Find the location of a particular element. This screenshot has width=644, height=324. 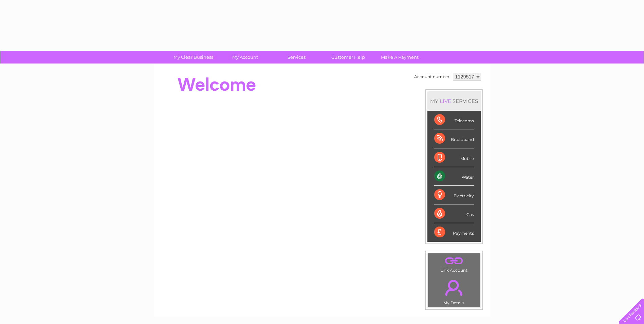

div: Mobile is located at coordinates (454, 157).